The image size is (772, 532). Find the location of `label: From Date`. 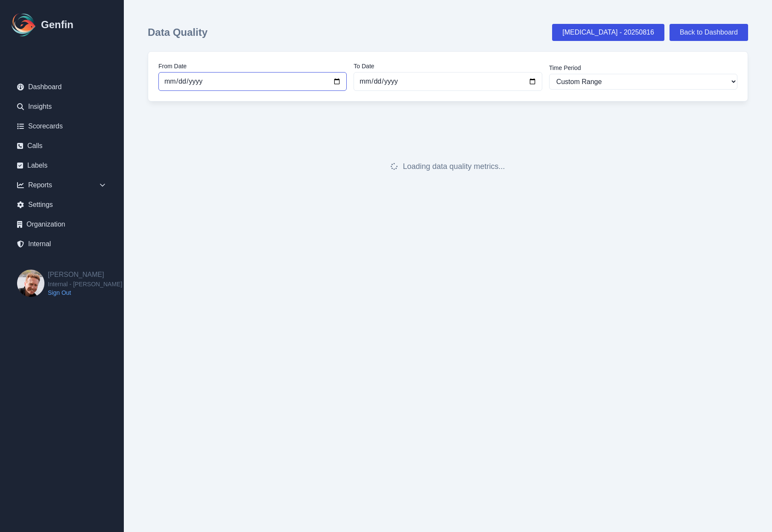

label: From Date is located at coordinates (252, 66).